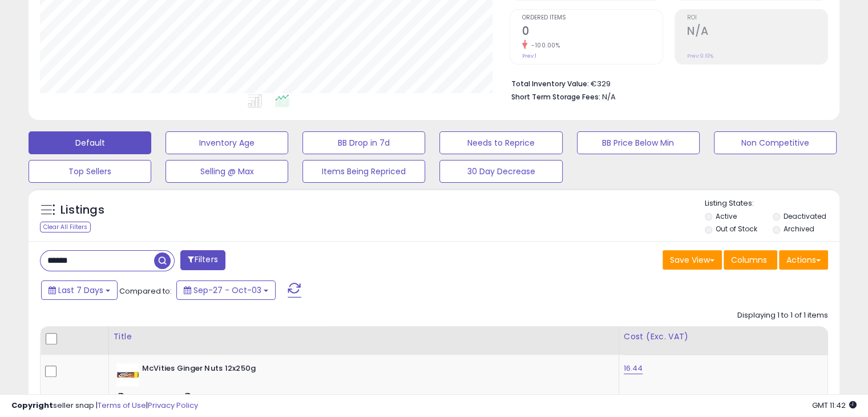 This screenshot has height=417, width=868. Describe the element at coordinates (592, 18) in the screenshot. I see `span: Ordered Items` at that location.